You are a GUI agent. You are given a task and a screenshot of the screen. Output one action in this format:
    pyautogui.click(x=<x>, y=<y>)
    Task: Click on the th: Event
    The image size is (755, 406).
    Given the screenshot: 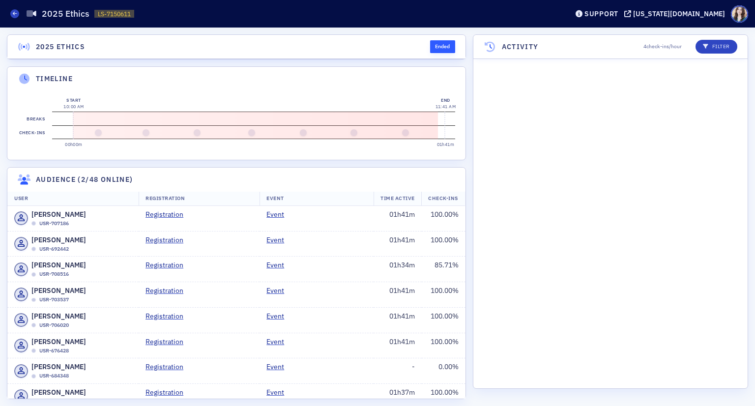 What is the action you would take?
    pyautogui.click(x=316, y=199)
    